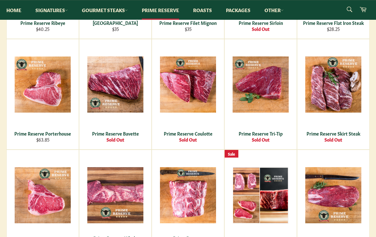  I want to click on a: Prime Reserve Bavette Prime Reserve Bavette Sold Out, so click(115, 94).